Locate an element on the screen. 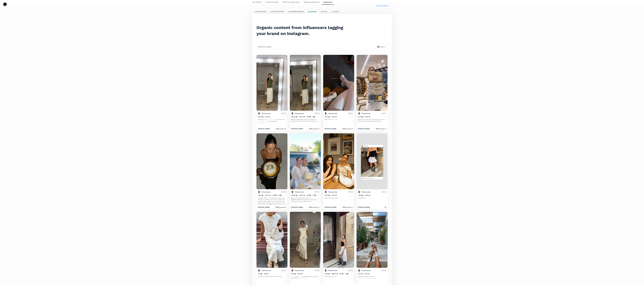  span: 6 is located at coordinates (314, 117).